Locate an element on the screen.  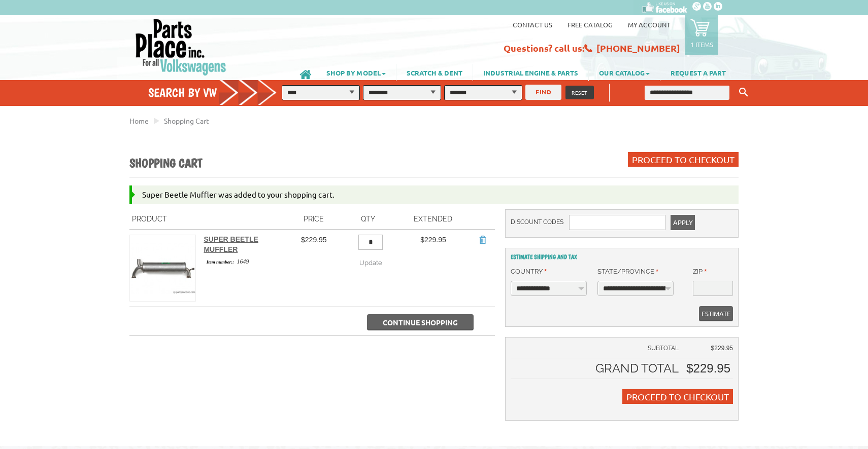
label: Zip is located at coordinates (699, 272).